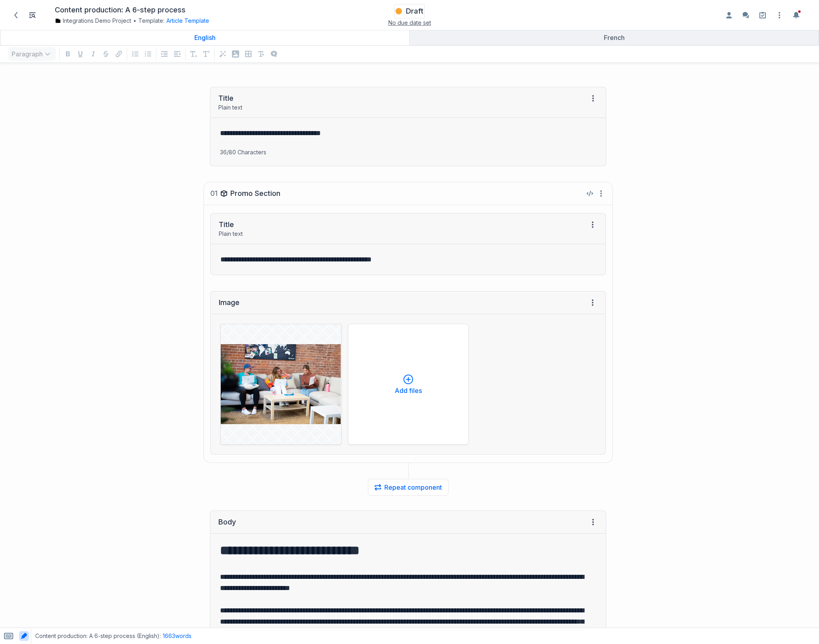 This screenshot has height=644, width=819. Describe the element at coordinates (205, 37) in the screenshot. I see `div: English` at that location.